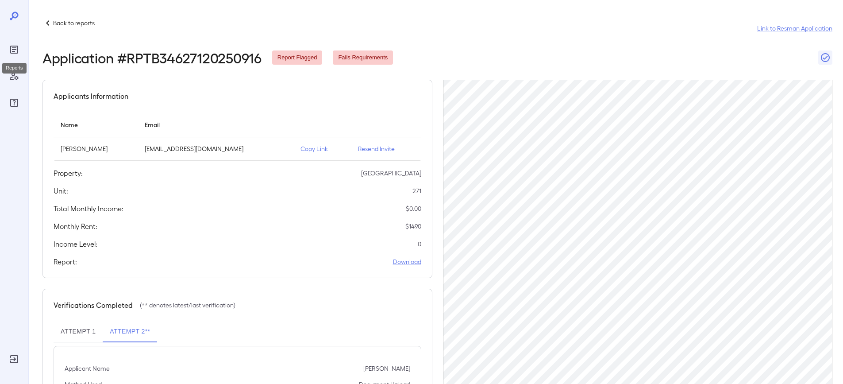 The height and width of the screenshot is (384, 843). Describe the element at coordinates (75, 244) in the screenshot. I see `h5: Income Level:` at that location.